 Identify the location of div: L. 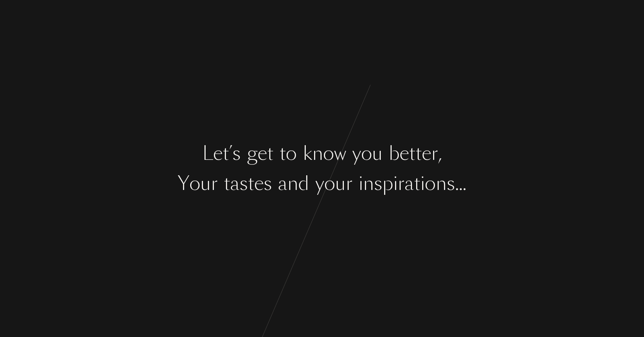
(208, 153).